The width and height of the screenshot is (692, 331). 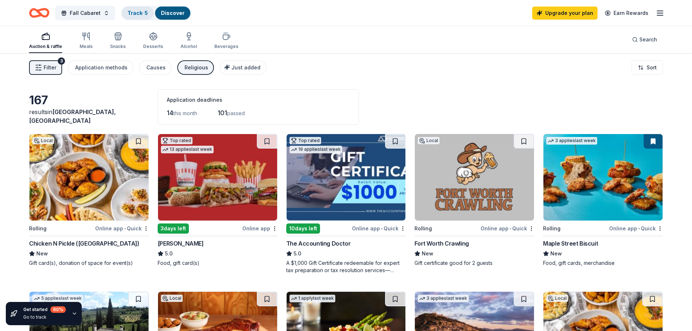 I want to click on div: The Accounting Doctor, so click(x=319, y=243).